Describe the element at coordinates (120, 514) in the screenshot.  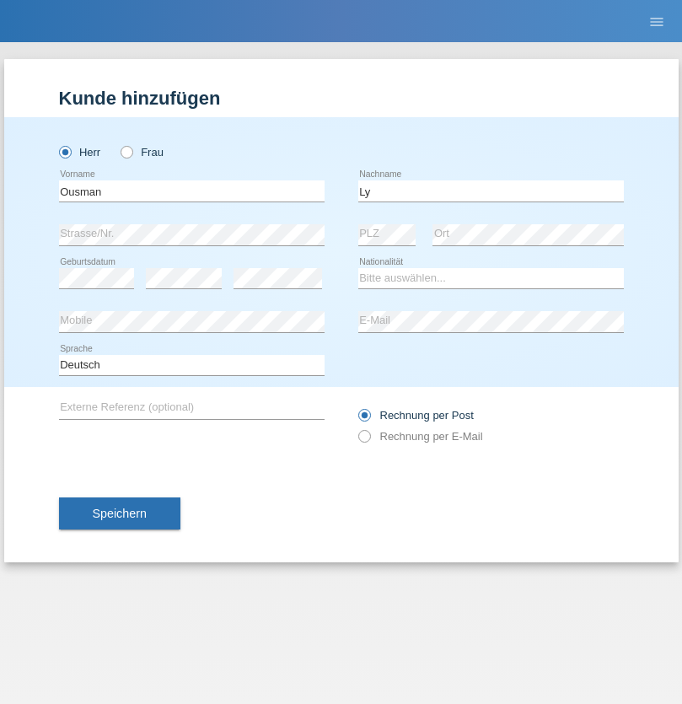
I see `span: Speichern` at that location.